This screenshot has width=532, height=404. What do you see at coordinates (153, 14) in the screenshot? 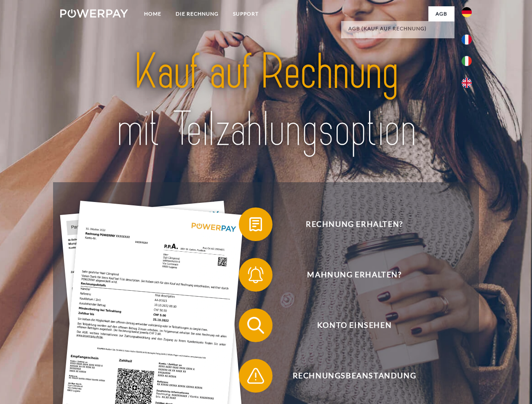
I see `a: Home` at bounding box center [153, 14].